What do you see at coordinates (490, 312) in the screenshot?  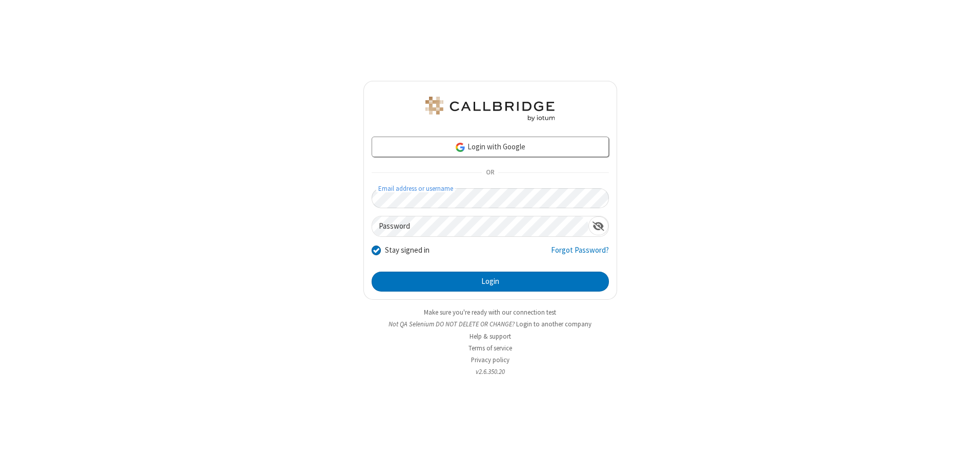 I see `a: Make sure you're ready with our connection test` at bounding box center [490, 312].